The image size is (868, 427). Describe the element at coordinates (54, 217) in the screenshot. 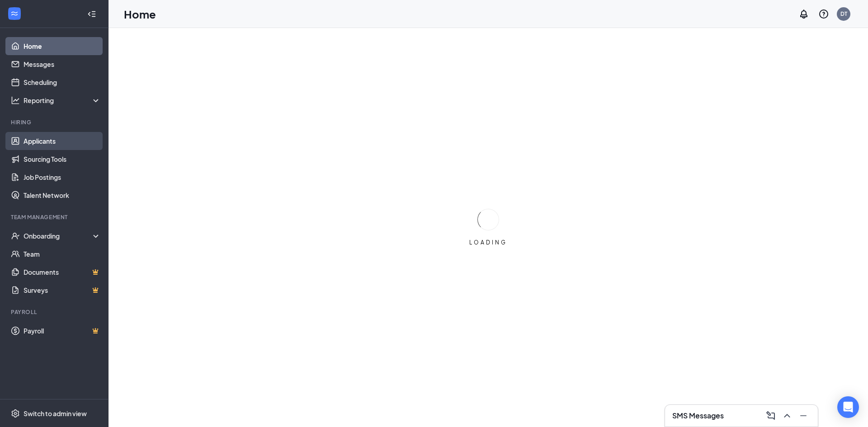

I see `div: Team Management` at that location.